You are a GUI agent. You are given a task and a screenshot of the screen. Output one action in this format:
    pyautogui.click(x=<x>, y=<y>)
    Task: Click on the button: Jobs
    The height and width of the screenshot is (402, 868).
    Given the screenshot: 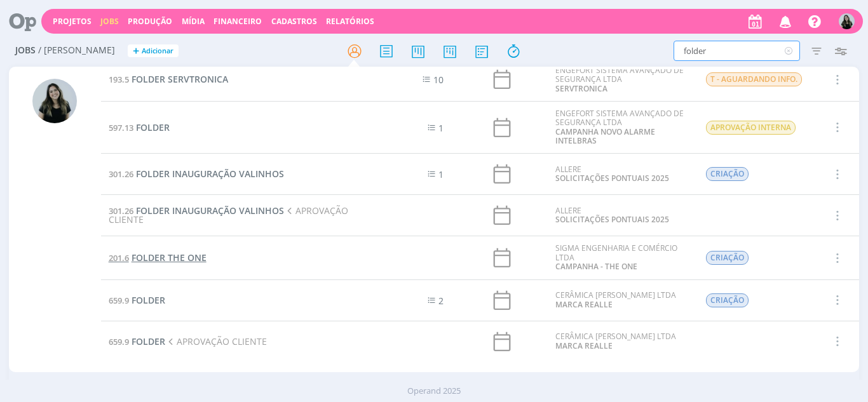 What is the action you would take?
    pyautogui.click(x=110, y=22)
    